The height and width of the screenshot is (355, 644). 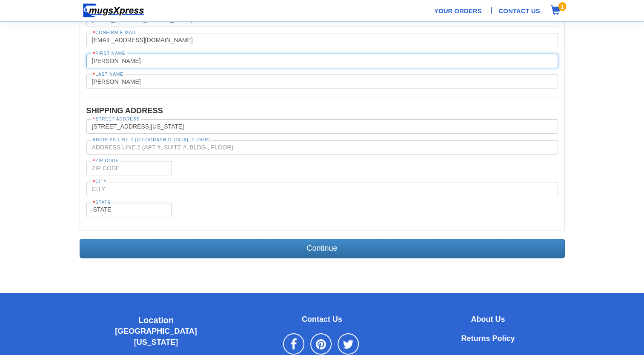 What do you see at coordinates (114, 10) in the screenshot?
I see `a: Home` at bounding box center [114, 10].